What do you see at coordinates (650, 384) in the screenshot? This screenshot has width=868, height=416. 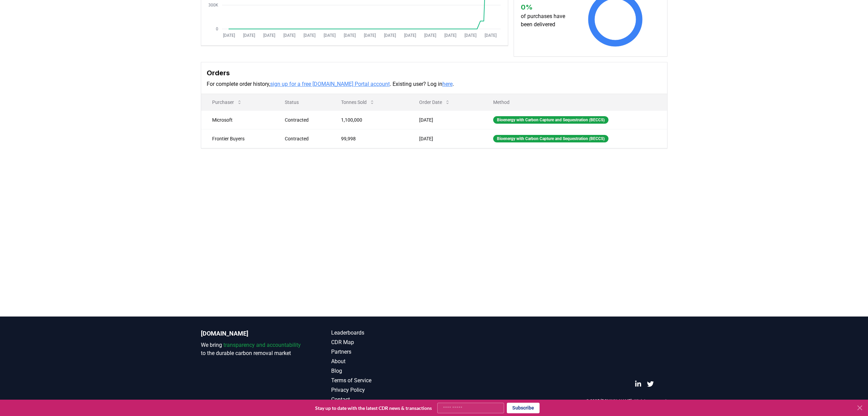 I see `a: Twitter` at bounding box center [650, 384].